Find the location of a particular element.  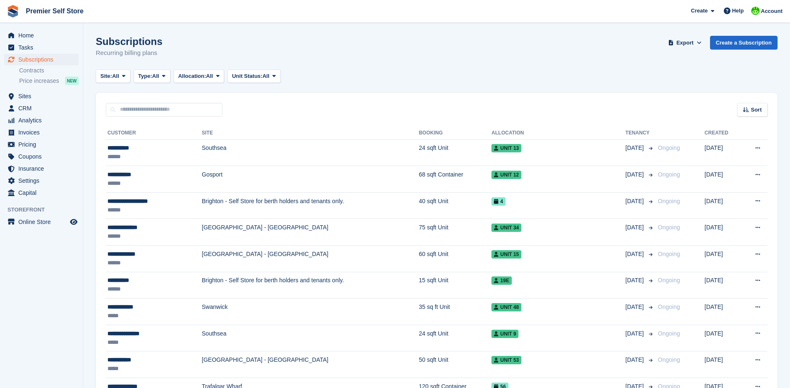

td: 75 sqft Unit is located at coordinates (455, 232).